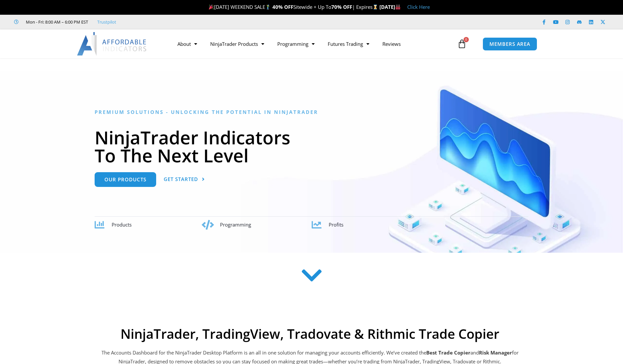  I want to click on span: Profits, so click(336, 224).